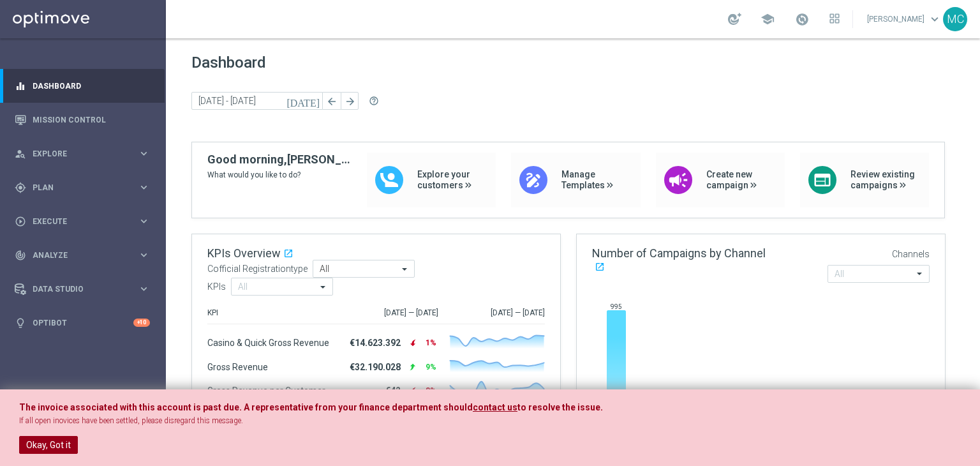  What do you see at coordinates (21, 86) in the screenshot?
I see `i: equalizer` at bounding box center [21, 86].